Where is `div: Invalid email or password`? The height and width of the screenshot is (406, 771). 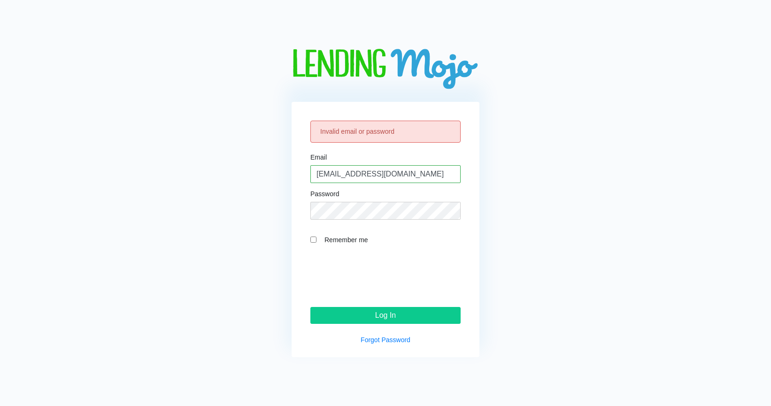
div: Invalid email or password is located at coordinates (385, 131).